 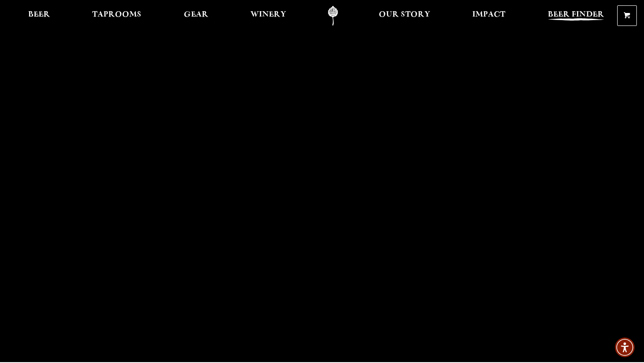 What do you see at coordinates (117, 15) in the screenshot?
I see `a: Taprooms` at bounding box center [117, 15].